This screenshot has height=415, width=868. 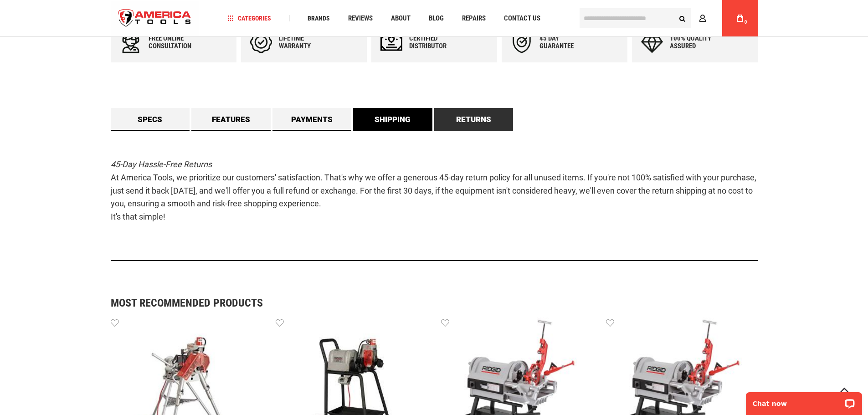 What do you see at coordinates (522, 18) in the screenshot?
I see `a: Contact Us` at bounding box center [522, 18].